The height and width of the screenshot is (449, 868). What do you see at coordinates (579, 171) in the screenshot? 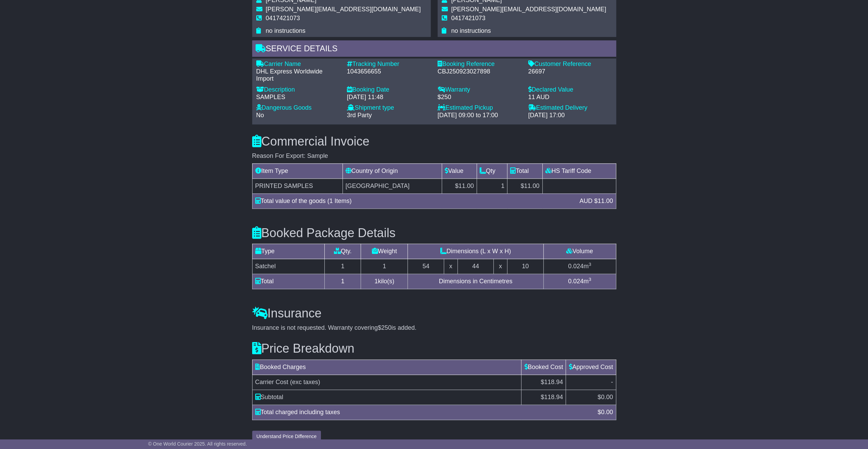
I see `td: HS Tariff Code` at bounding box center [579, 171].